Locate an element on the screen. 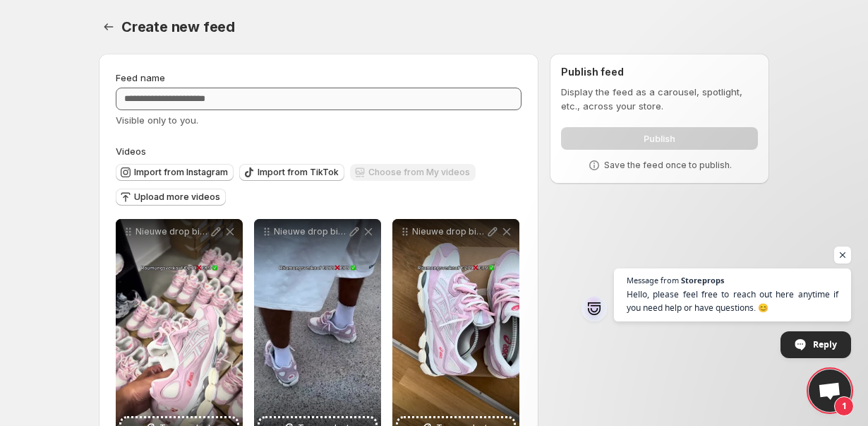 This screenshot has width=868, height=426. span: Message from is located at coordinates (653, 279).